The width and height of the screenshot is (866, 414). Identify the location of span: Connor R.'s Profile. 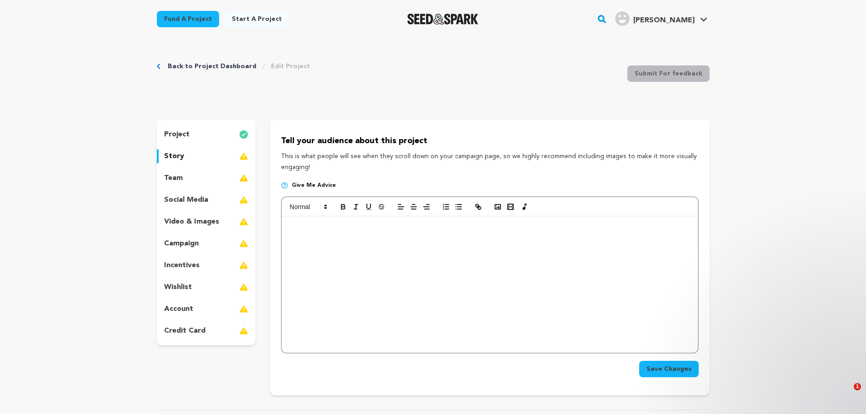
(661, 19).